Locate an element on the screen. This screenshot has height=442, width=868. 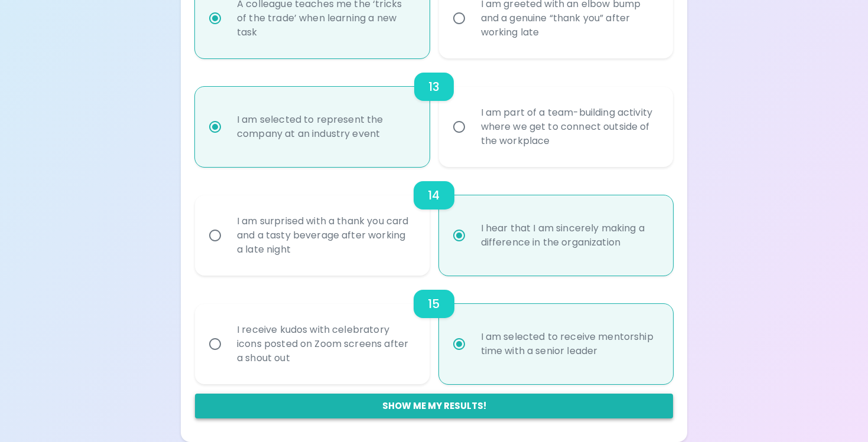
button: Show me my results! is located at coordinates (433, 406).